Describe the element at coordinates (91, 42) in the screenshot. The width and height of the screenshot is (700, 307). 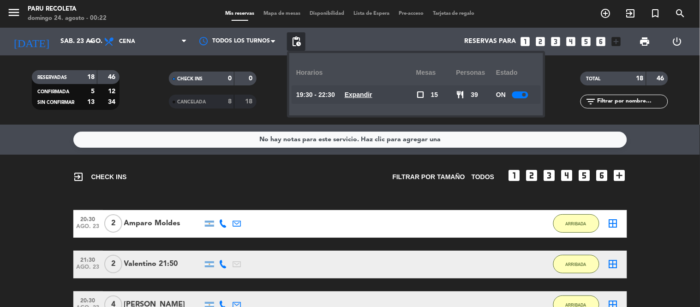
I see `i: arrow_drop_down` at that location.